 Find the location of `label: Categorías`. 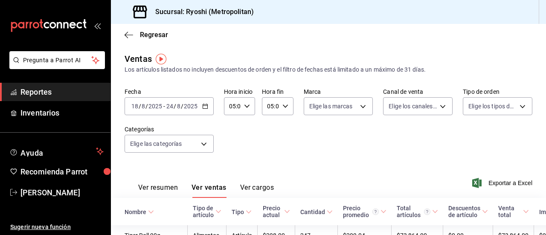

label: Categorías is located at coordinates (169, 129).